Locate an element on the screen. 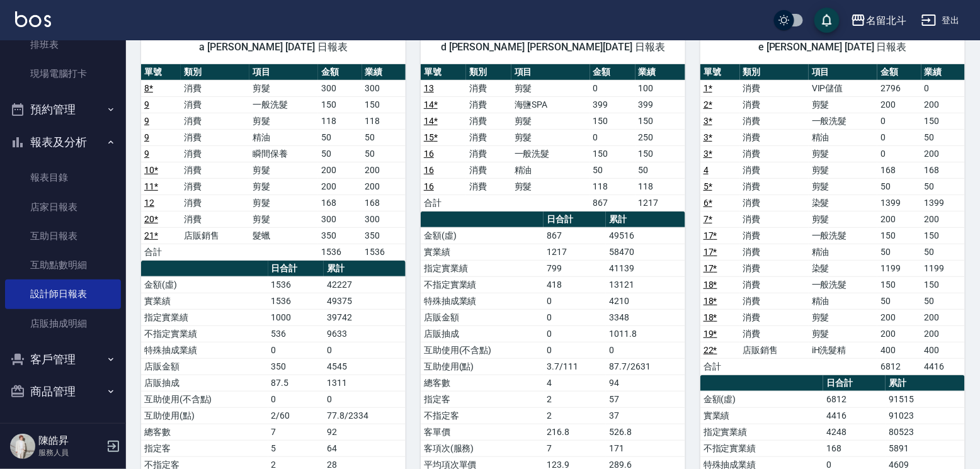 The image size is (980, 469). td: 171 is located at coordinates (646, 448).